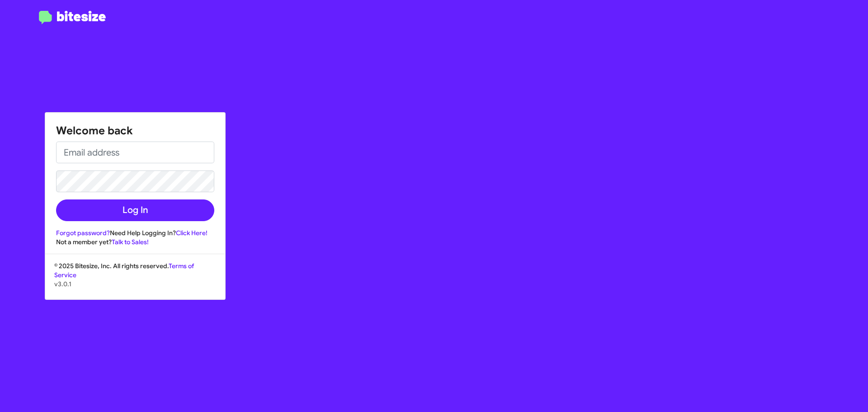 Image resolution: width=868 pixels, height=412 pixels. What do you see at coordinates (135, 210) in the screenshot?
I see `button: Log In` at bounding box center [135, 210].